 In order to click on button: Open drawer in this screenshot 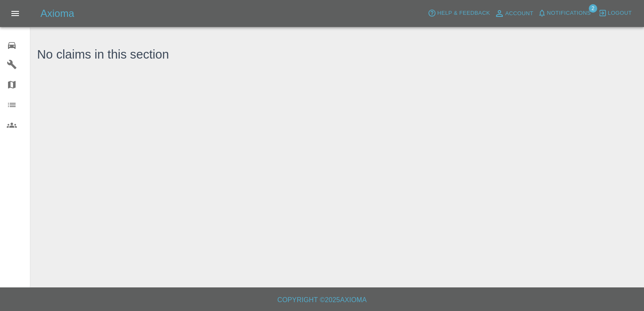, I will do `click(15, 14)`.